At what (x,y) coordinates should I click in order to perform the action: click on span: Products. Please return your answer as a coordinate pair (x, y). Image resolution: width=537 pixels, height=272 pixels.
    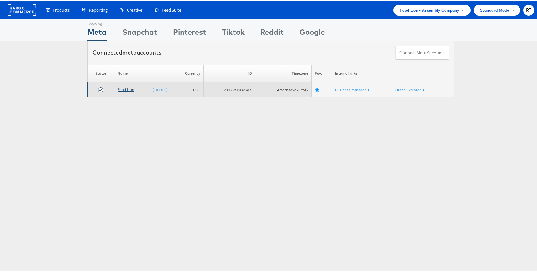
    Looking at the image, I should click on (61, 9).